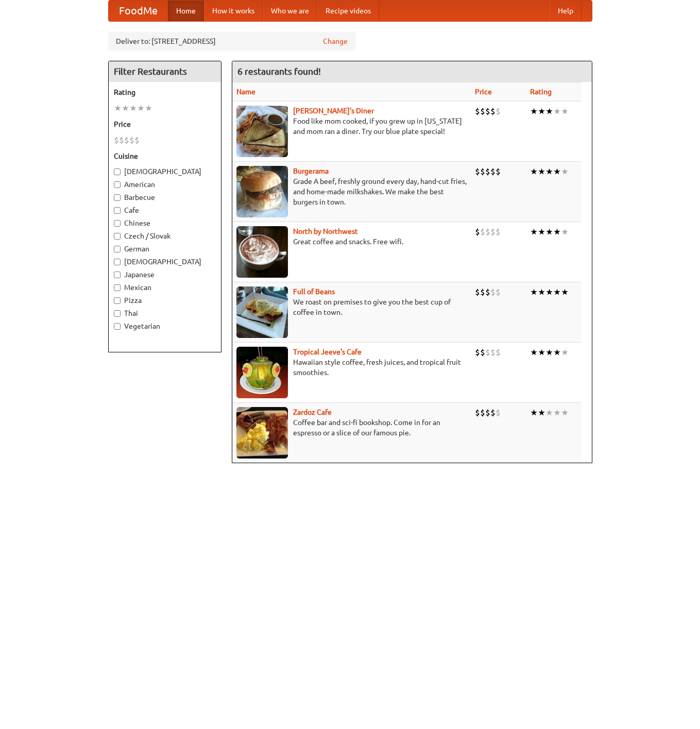 The width and height of the screenshot is (700, 729). I want to click on label: Chinese, so click(165, 223).